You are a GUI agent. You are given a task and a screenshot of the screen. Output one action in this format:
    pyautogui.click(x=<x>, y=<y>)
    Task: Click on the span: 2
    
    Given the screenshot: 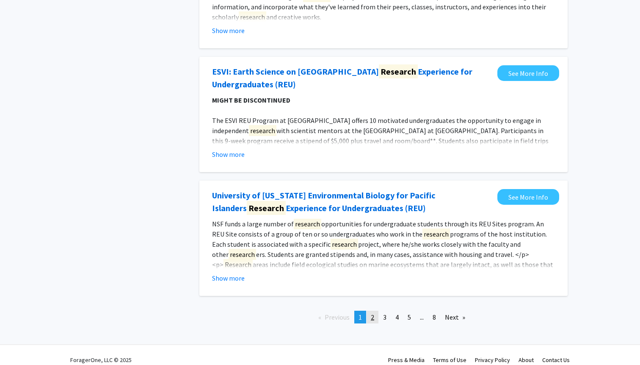 What is the action you would take?
    pyautogui.click(x=373, y=317)
    